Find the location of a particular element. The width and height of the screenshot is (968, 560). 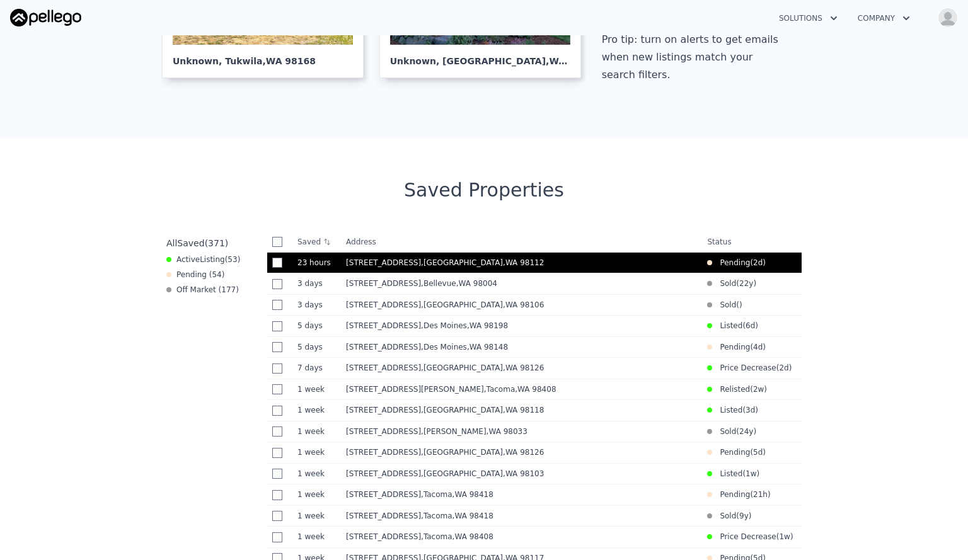

time: 2025-09-11 17:40 is located at coordinates (316, 305).